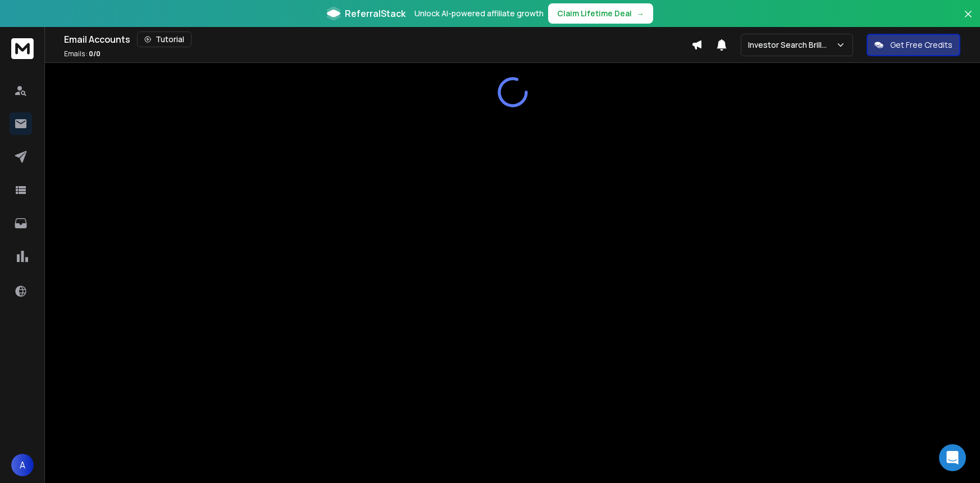  Describe the element at coordinates (375, 13) in the screenshot. I see `span: ReferralStack` at that location.